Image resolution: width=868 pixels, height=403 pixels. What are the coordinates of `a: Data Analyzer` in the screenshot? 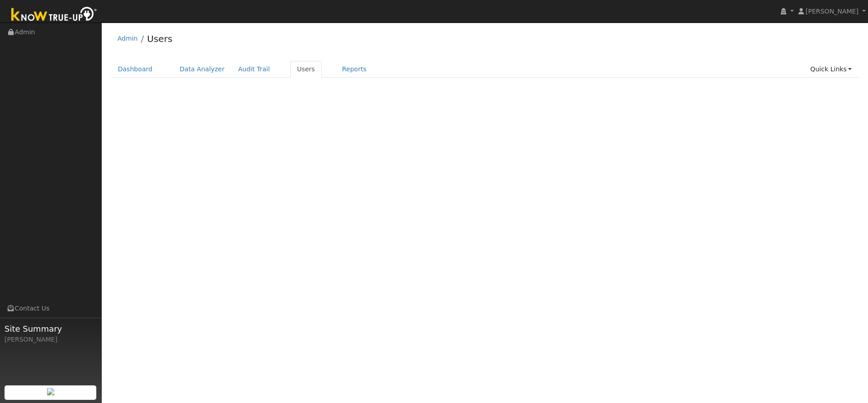 It's located at (202, 69).